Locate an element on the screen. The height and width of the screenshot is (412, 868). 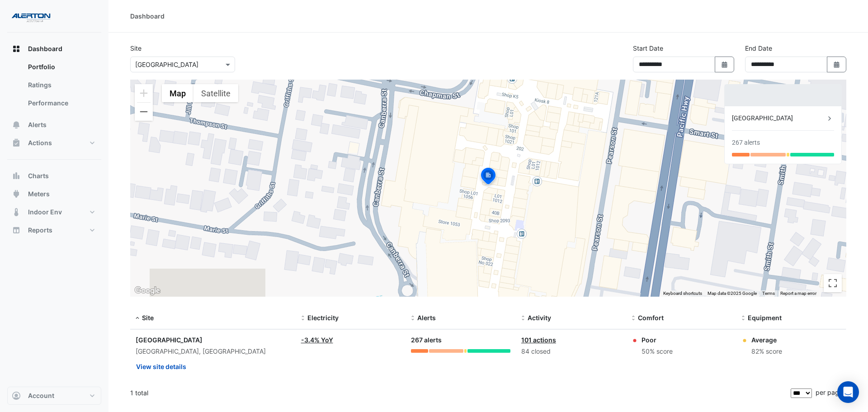
a: Terms is located at coordinates (769, 293).